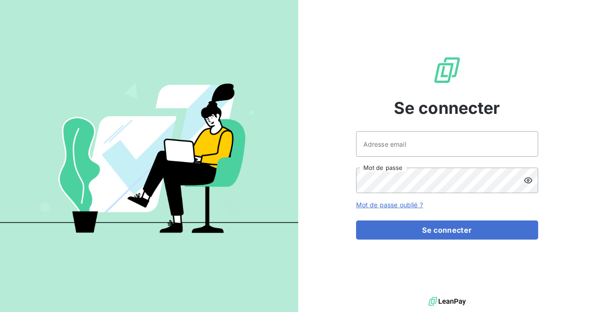 The image size is (596, 312). What do you see at coordinates (447, 301) in the screenshot?
I see `img: logo` at bounding box center [447, 301].